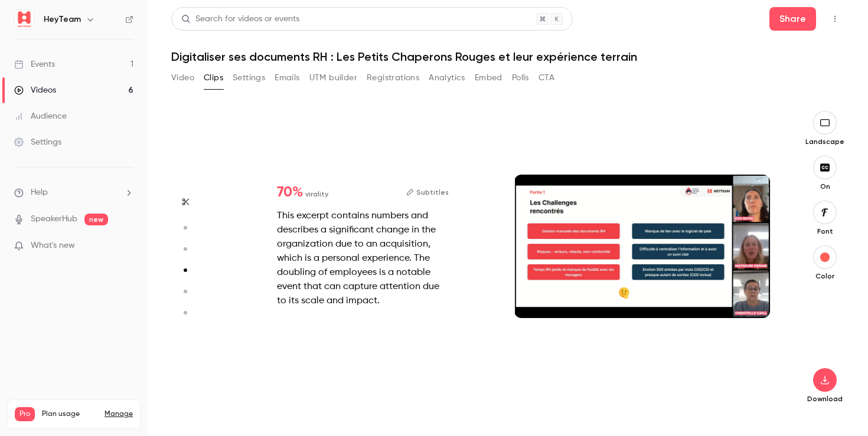  What do you see at coordinates (362, 258) in the screenshot?
I see `div: This excerpt contains numbers and describes a significant change in the organization due to an ac...` at bounding box center [362, 258].